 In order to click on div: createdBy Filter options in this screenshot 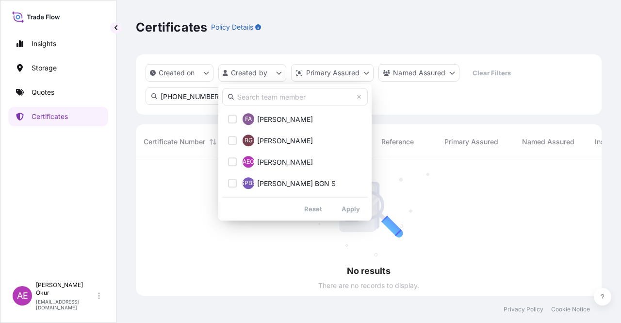, I will do `click(295, 152)`.